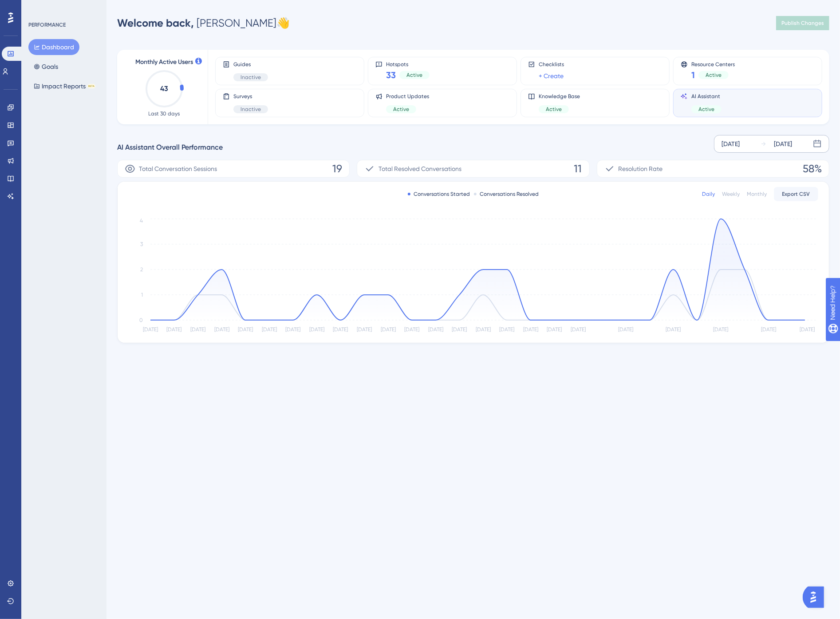 This screenshot has height=619, width=840. Describe the element at coordinates (141, 320) in the screenshot. I see `tspan: 0` at that location.